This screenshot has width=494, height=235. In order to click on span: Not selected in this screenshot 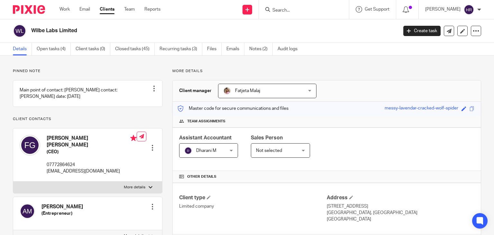, I will do `click(269, 151)`.